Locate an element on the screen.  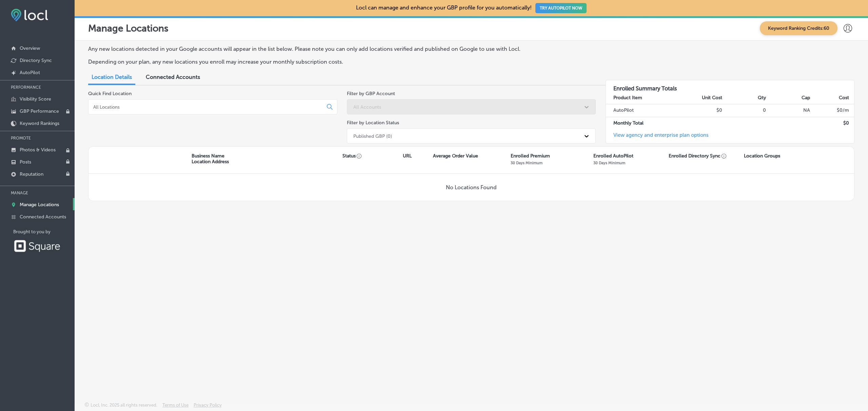
img: Square is located at coordinates (37, 246).